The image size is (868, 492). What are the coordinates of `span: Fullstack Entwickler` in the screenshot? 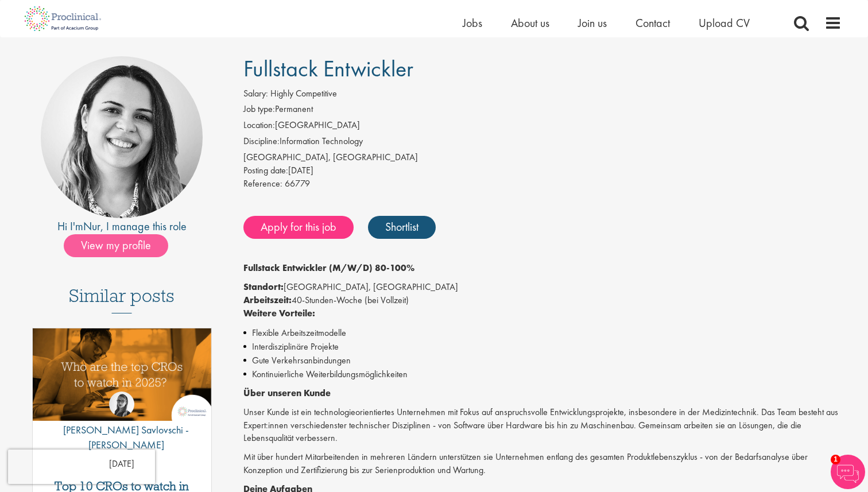 It's located at (328, 68).